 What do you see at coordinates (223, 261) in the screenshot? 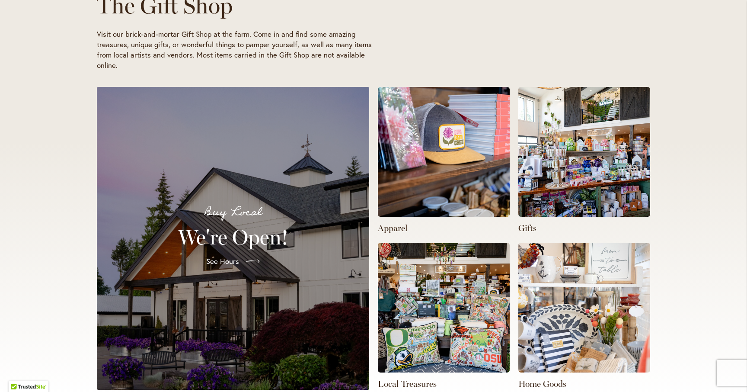
I see `span: See Hours` at bounding box center [223, 261].